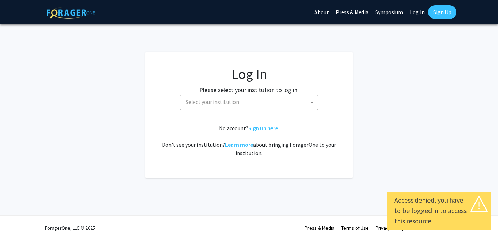 The width and height of the screenshot is (498, 240). What do you see at coordinates (320, 228) in the screenshot?
I see `a: Press & Media` at bounding box center [320, 228].